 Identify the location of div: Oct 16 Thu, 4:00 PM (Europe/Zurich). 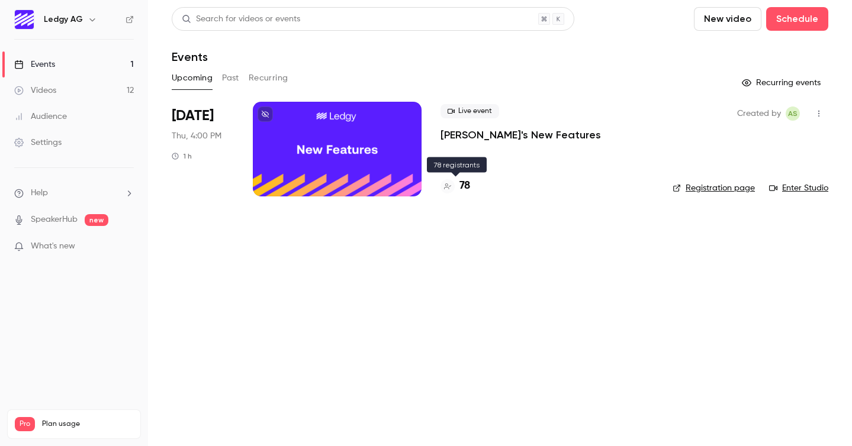
(202, 149).